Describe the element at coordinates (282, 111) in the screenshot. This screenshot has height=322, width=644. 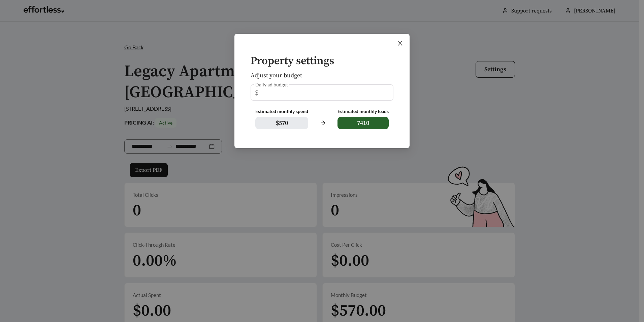
I see `div: Estimated monthly spend` at that location.